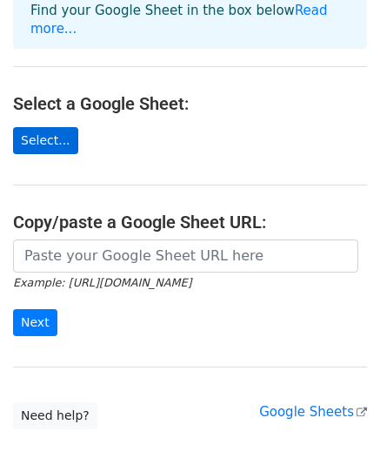 The height and width of the screenshot is (472, 380). Describe the element at coordinates (55, 415) in the screenshot. I see `a: Need help?` at that location.